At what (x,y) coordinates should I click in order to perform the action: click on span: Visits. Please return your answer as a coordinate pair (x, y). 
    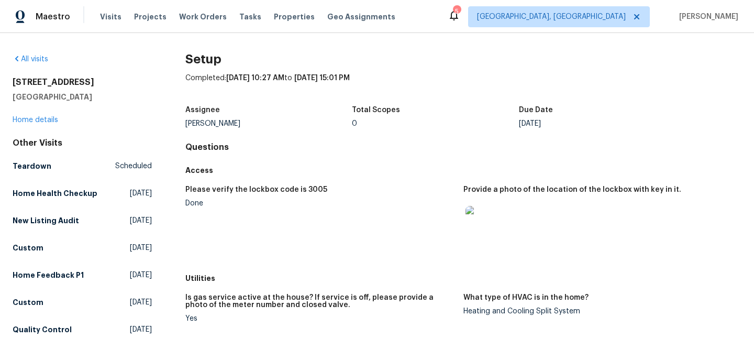
    Looking at the image, I should click on (110, 17).